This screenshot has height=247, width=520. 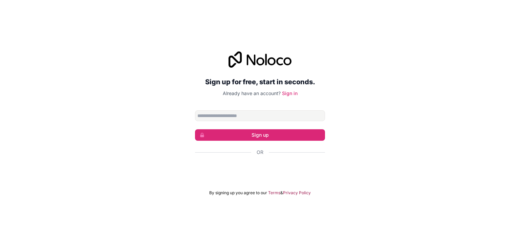 I want to click on a: Terms, so click(x=274, y=193).